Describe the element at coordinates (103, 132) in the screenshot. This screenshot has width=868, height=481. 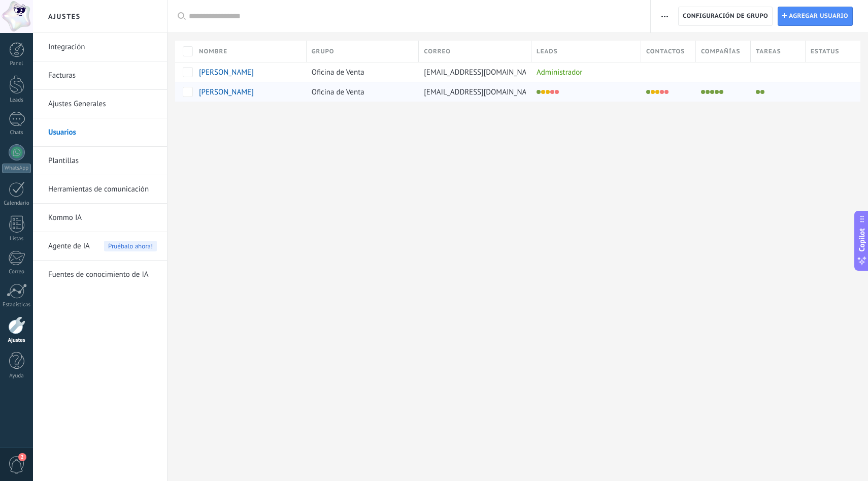
I see `a: Usuarios` at that location.